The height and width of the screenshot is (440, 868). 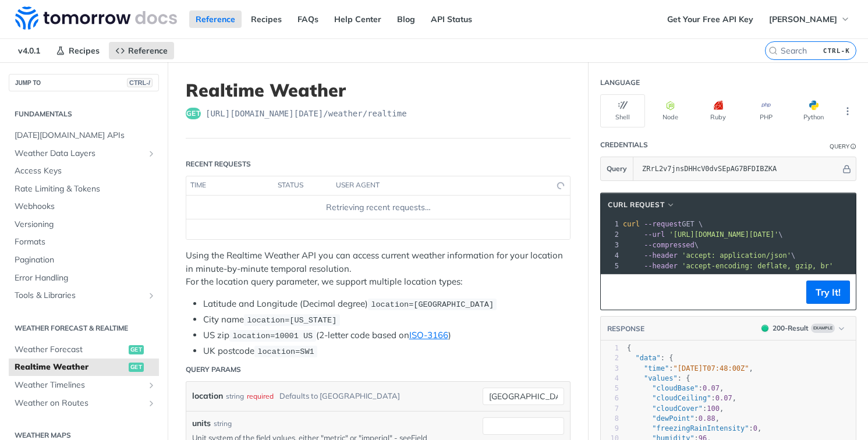 What do you see at coordinates (84, 328) in the screenshot?
I see `h2: Weather Forecast & realtime` at bounding box center [84, 328].